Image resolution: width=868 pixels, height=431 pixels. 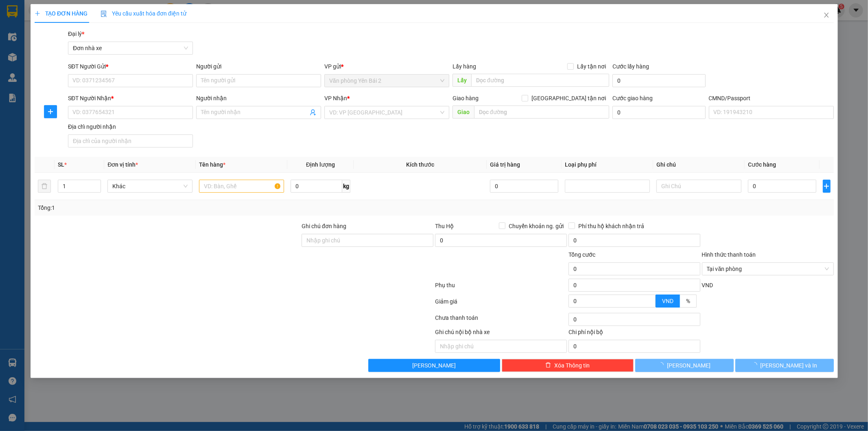 What do you see at coordinates (524, 186) in the screenshot?
I see `input: 0` at bounding box center [524, 186].